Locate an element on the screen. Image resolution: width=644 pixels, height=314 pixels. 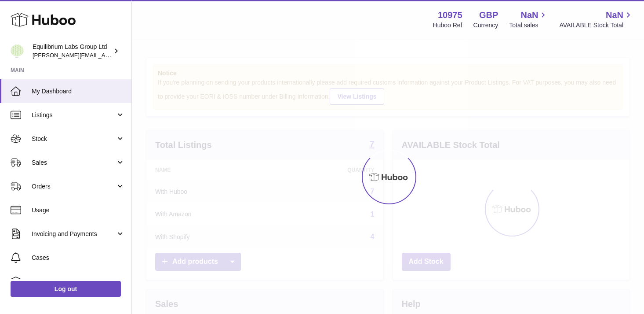
img: h.woodrow@theliverclinic.com is located at coordinates (17, 51).